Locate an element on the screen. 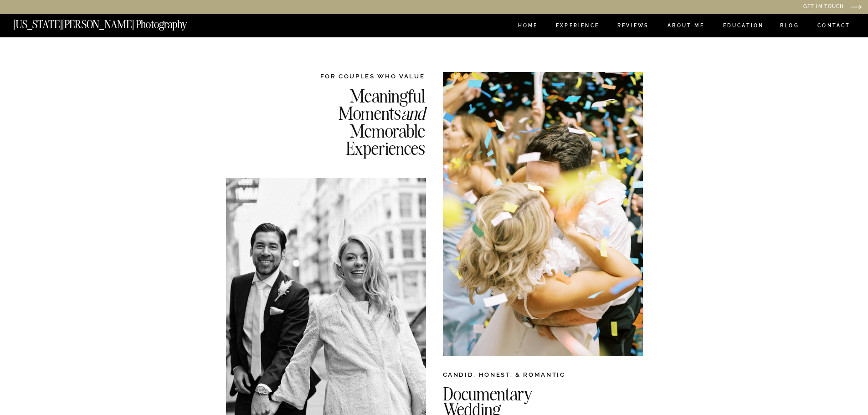 The height and width of the screenshot is (415, 868). h2: Meaningful Moments Memorable Experiences is located at coordinates (354, 126).